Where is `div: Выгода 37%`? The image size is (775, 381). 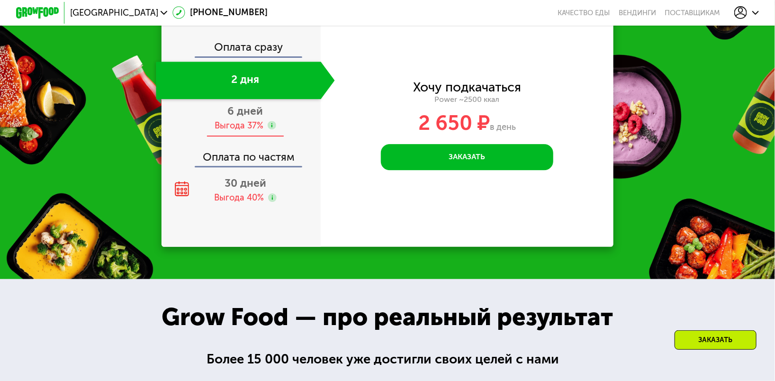
div: Выгода 37% is located at coordinates (239, 126).